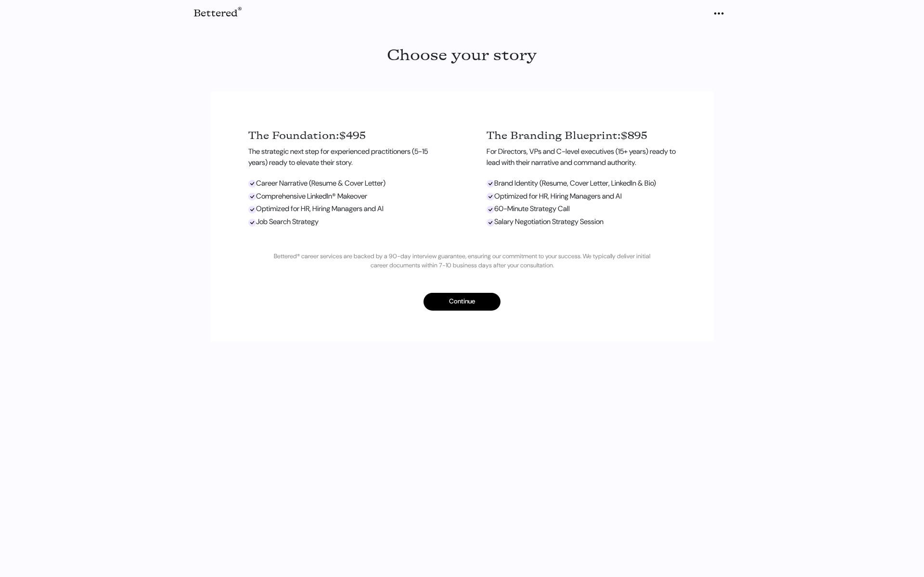  What do you see at coordinates (349, 136) in the screenshot?
I see `h3: The Foundation:` at bounding box center [349, 136].